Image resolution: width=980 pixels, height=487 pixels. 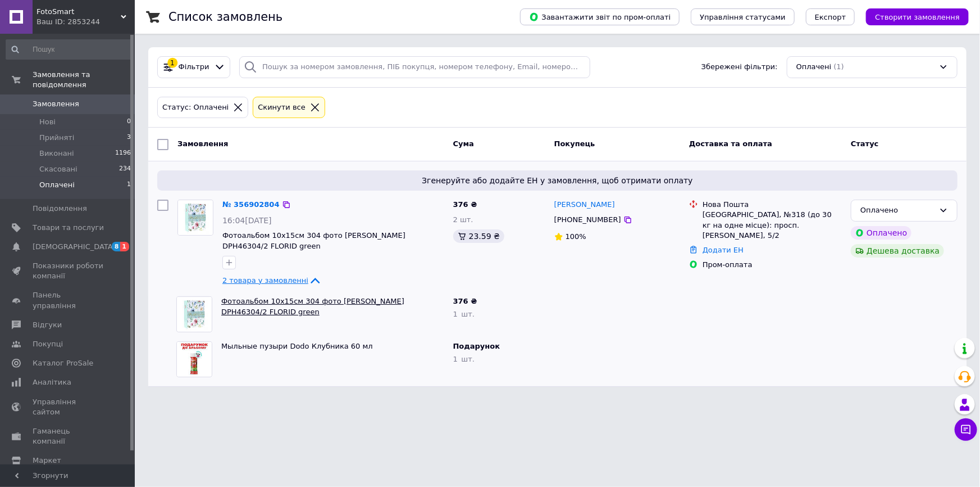 I want to click on span: Показники роботи компанії, so click(x=68, y=271).